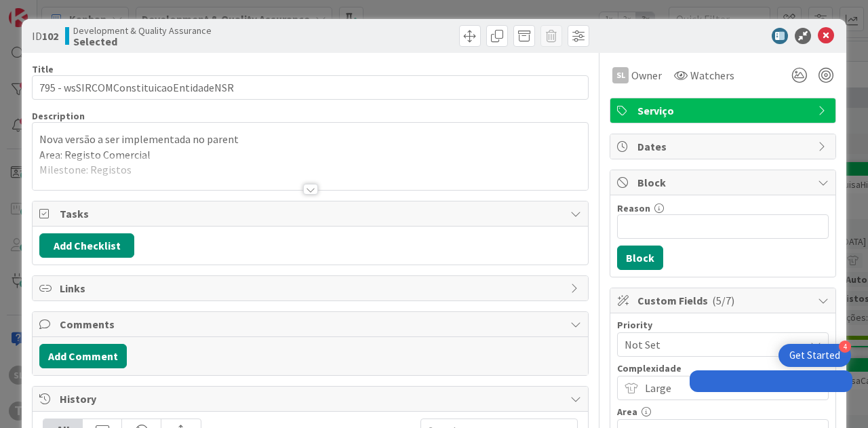  What do you see at coordinates (311, 214) in the screenshot?
I see `span: Tasks` at bounding box center [311, 214].